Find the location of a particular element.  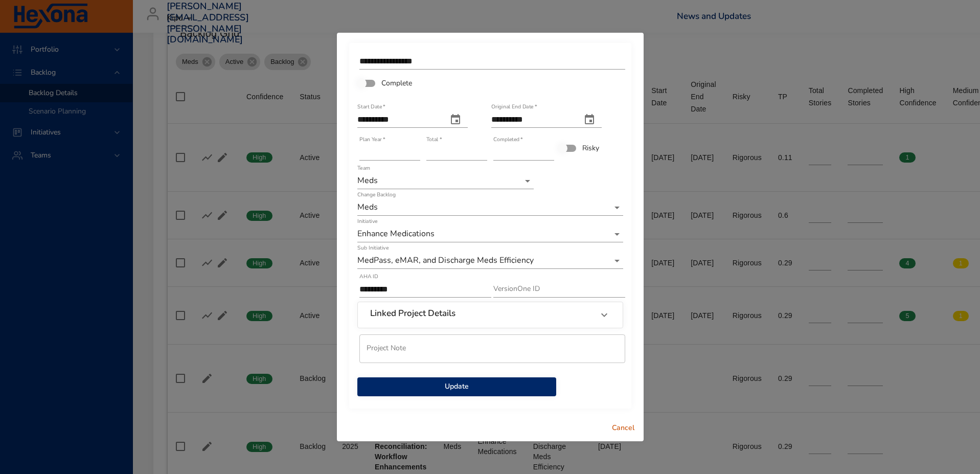

label: Change Backlog is located at coordinates (376, 194).